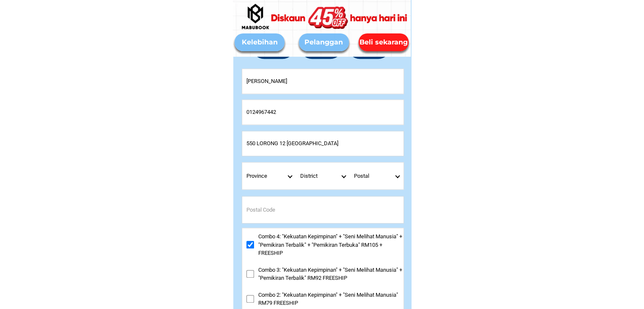 This screenshot has height=309, width=644. I want to click on span: Combo 4: "Kekuatan Kepimpinan" + "Seni Melihat Manusia" + "Pemikiran Terbalik" + "Pemikiran Terbu..., so click(330, 244).